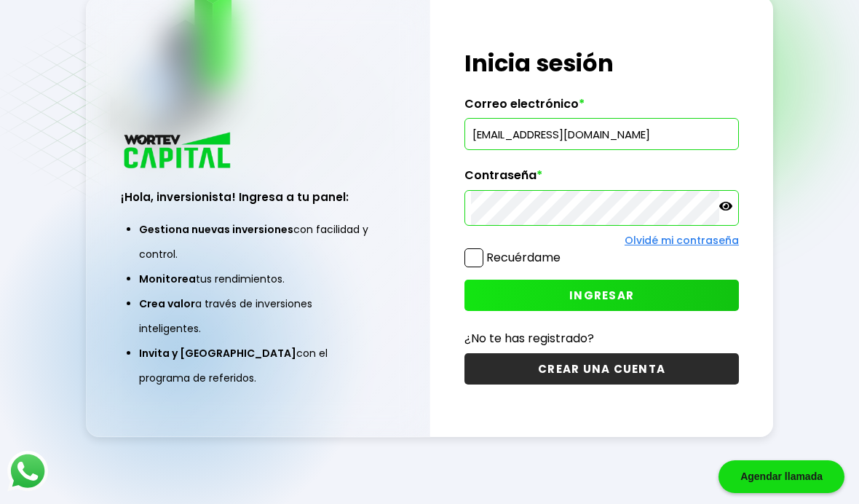 Image resolution: width=859 pixels, height=504 pixels. I want to click on input: hola@wortev.capital, so click(602, 134).